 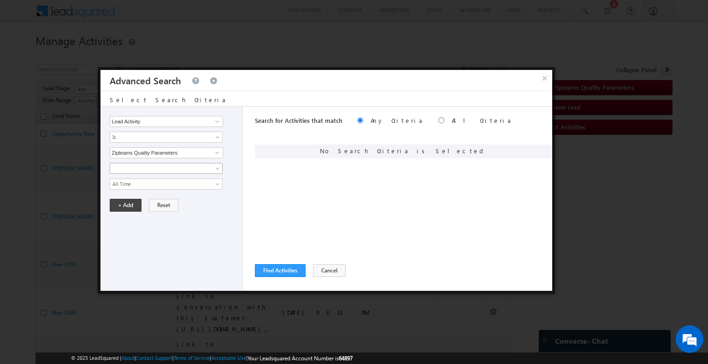 I want to click on label: Any Criteria, so click(x=397, y=120).